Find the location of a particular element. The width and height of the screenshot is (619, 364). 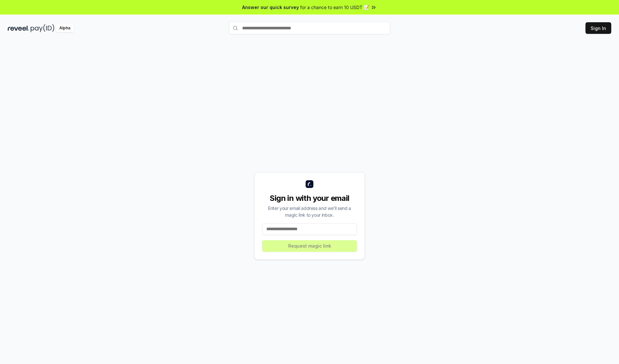

img: reveel_dark is located at coordinates (18, 28).